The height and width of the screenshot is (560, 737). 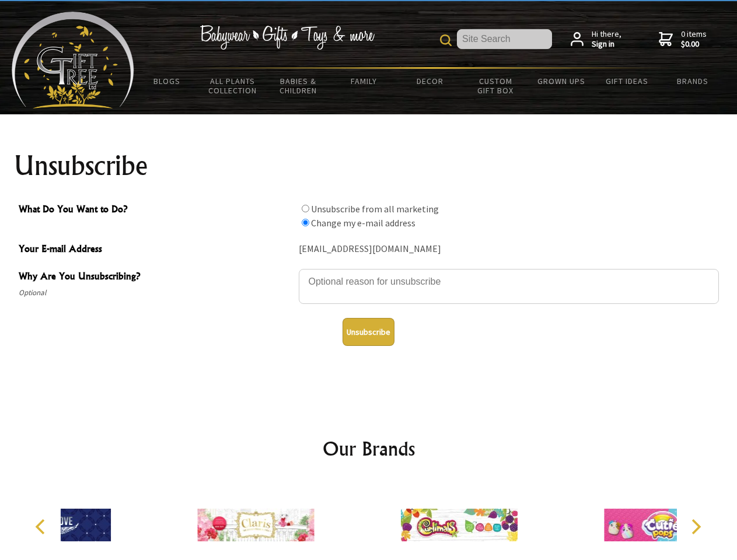 I want to click on label: Change my e-mail address, so click(x=363, y=223).